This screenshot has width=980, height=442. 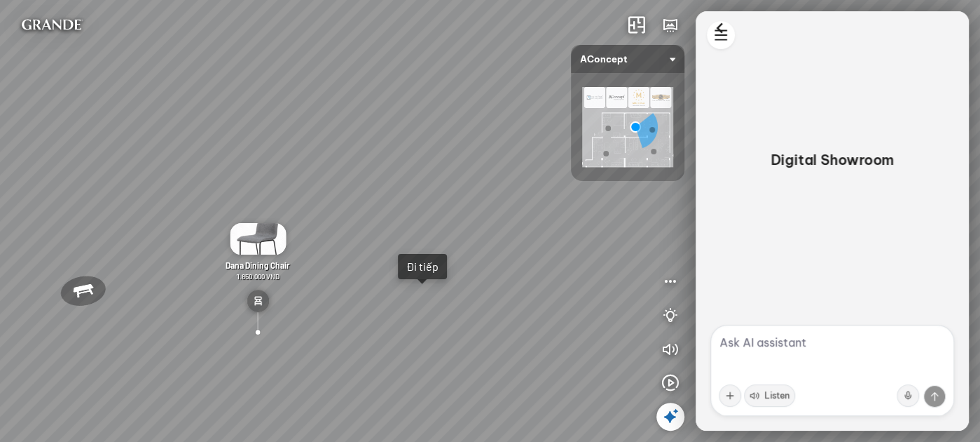 I want to click on button: Listen, so click(x=770, y=395).